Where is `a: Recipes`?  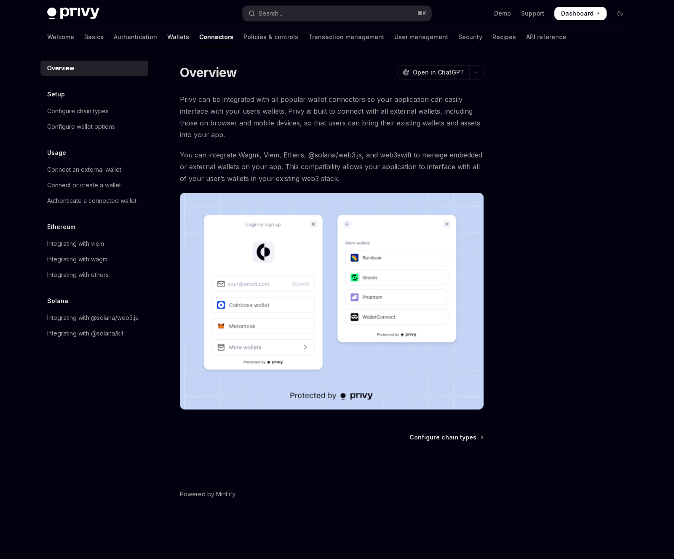
a: Recipes is located at coordinates (504, 37).